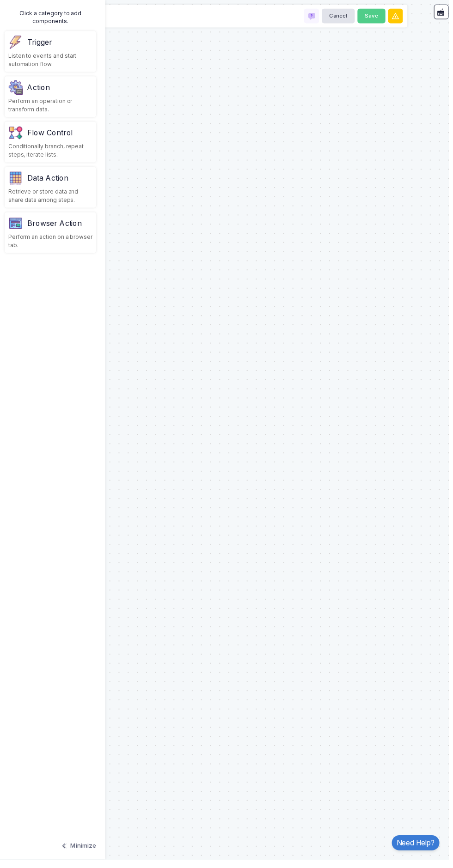  I want to click on div: Conditionally branch, repeat steps, iterate lists., so click(51, 152).